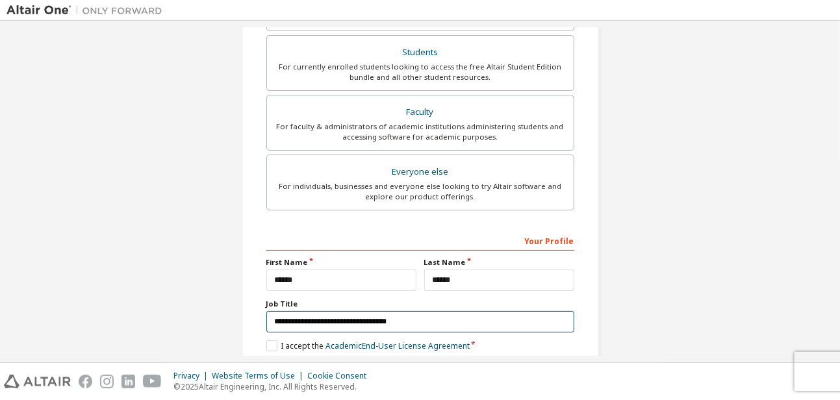 The image size is (840, 400). What do you see at coordinates (368, 345) in the screenshot?
I see `label: I accept the` at bounding box center [368, 345].